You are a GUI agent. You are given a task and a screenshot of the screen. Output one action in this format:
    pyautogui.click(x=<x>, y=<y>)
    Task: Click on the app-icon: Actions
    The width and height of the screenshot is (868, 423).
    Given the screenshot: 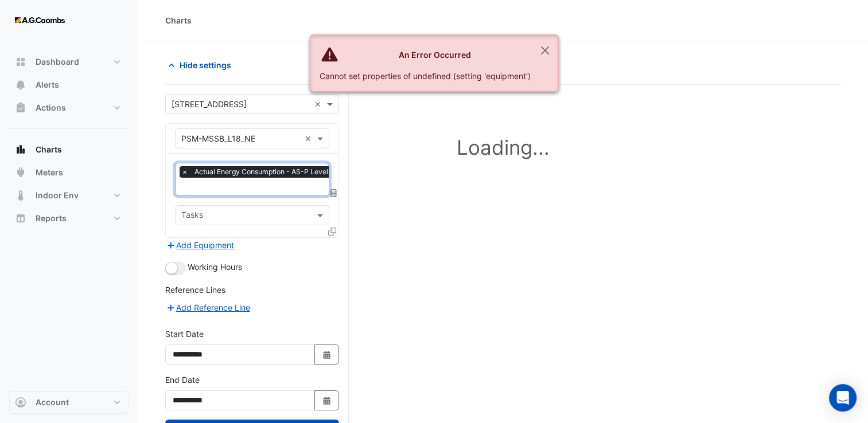 What is the action you would take?
    pyautogui.click(x=20, y=108)
    